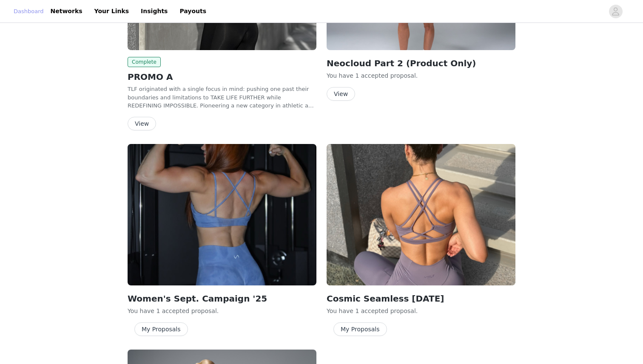 The height and width of the screenshot is (364, 643). What do you see at coordinates (615, 12) in the screenshot?
I see `div: avatar` at bounding box center [615, 12].